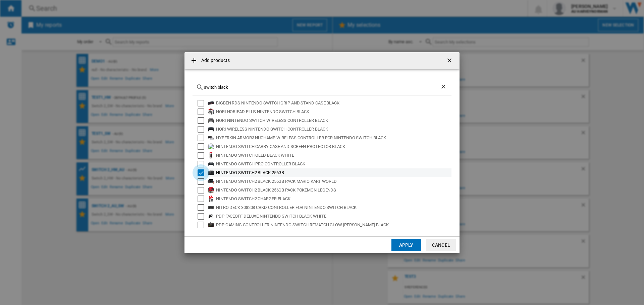 Image resolution: width=644 pixels, height=305 pixels. I want to click on div: NINTENDO SWITCH2 BLACK 256GB PACK MARIO KART WORLD, so click(333, 182).